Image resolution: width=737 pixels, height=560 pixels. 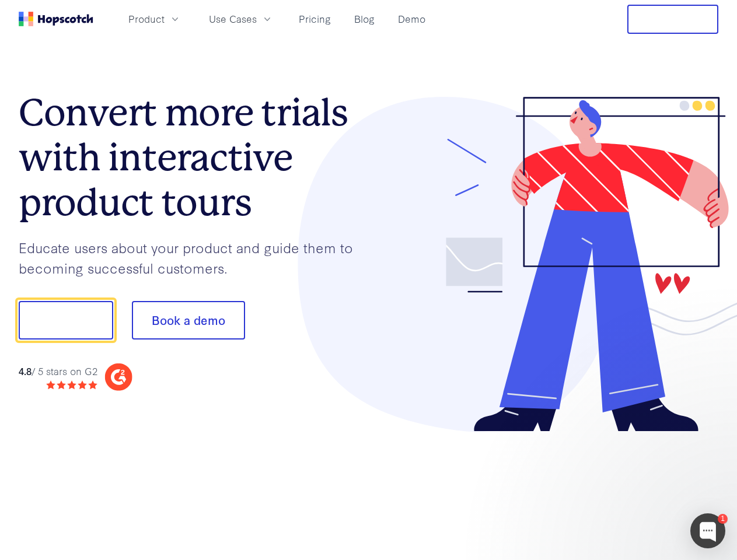 I want to click on a: Home, so click(x=56, y=18).